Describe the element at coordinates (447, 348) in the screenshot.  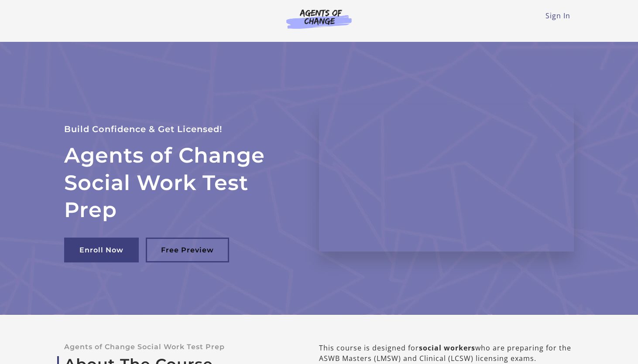
I see `b: social workers` at that location.